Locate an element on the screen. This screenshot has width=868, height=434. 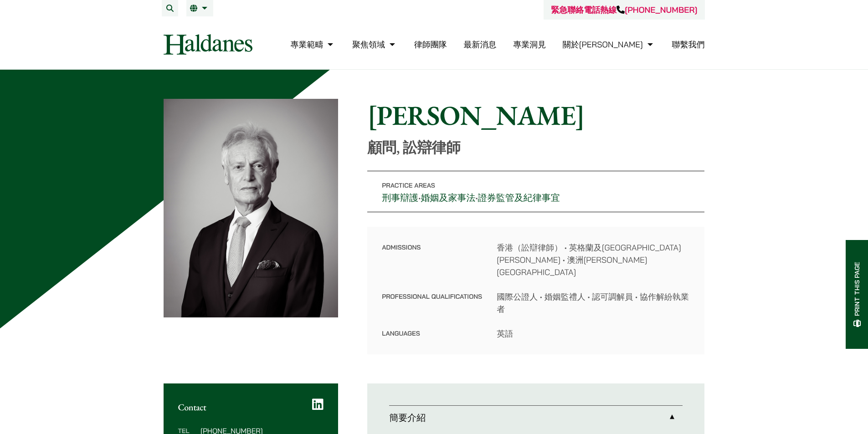
a: 聚焦領域 is located at coordinates (375, 44).